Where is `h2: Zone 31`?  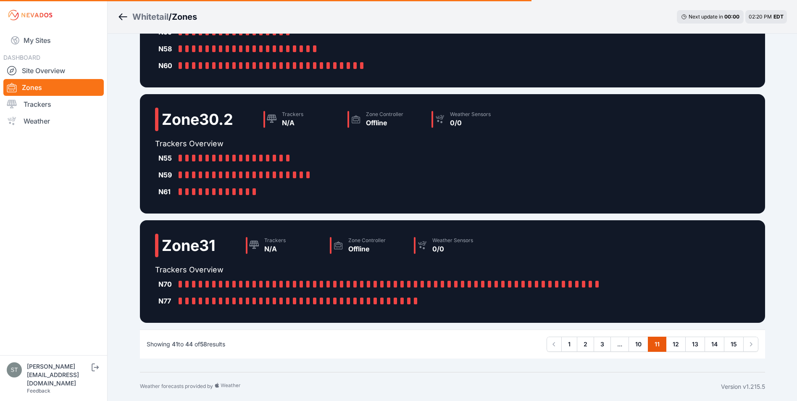 h2: Zone 31 is located at coordinates (189, 245).